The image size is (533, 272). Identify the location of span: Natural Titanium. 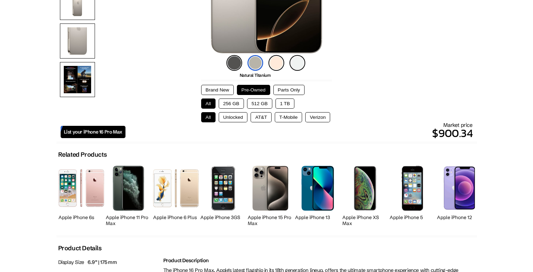
(255, 75).